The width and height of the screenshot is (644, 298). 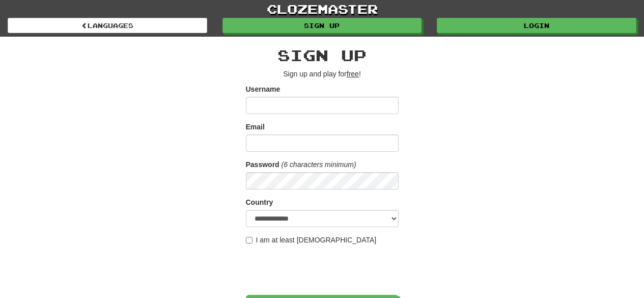 I want to click on p: Sign up and play for !, so click(x=322, y=74).